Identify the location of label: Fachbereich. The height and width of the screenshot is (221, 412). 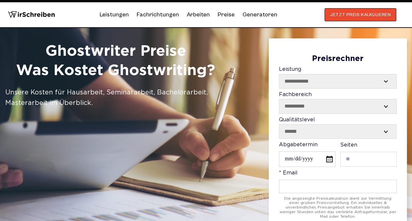
(338, 103).